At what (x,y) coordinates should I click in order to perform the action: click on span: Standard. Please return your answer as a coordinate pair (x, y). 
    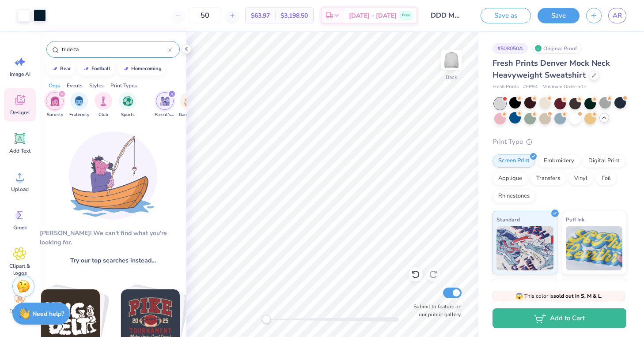
    Looking at the image, I should click on (508, 219).